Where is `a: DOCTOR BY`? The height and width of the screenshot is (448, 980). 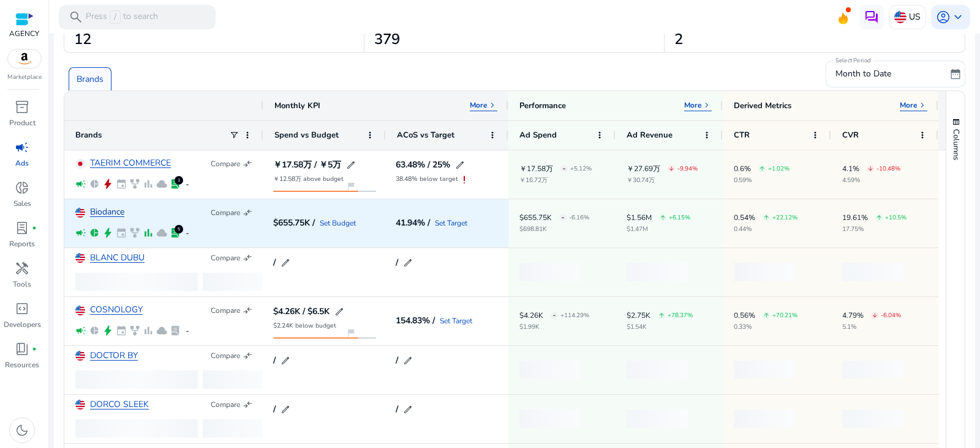
a: DOCTOR BY is located at coordinates (114, 356).